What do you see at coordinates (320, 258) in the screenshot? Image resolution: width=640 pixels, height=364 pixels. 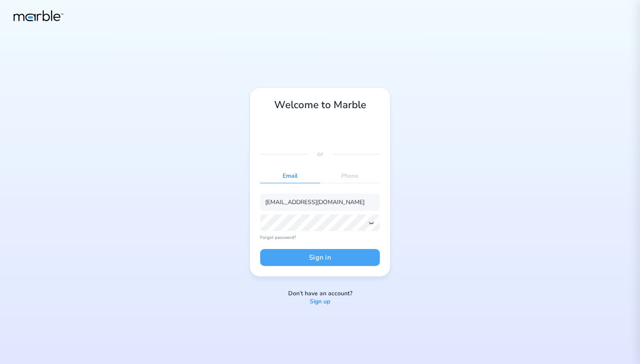 I see `button: Sign in` at bounding box center [320, 258].